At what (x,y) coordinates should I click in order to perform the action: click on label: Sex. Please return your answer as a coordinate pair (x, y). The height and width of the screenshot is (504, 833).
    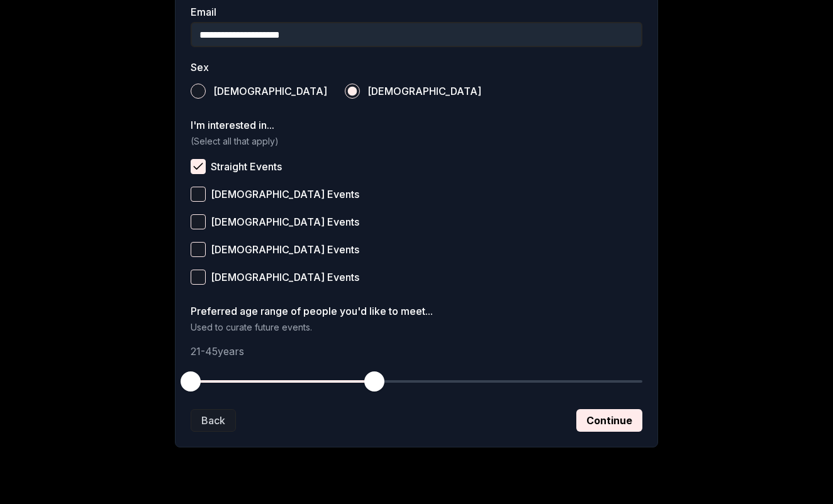
    Looking at the image, I should click on (416, 68).